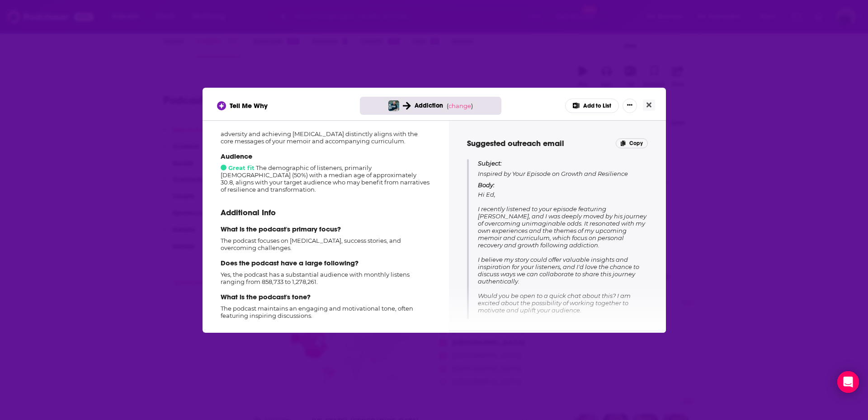 The image size is (868, 420). What do you see at coordinates (516, 143) in the screenshot?
I see `span: Suggested outreach email` at bounding box center [516, 143].